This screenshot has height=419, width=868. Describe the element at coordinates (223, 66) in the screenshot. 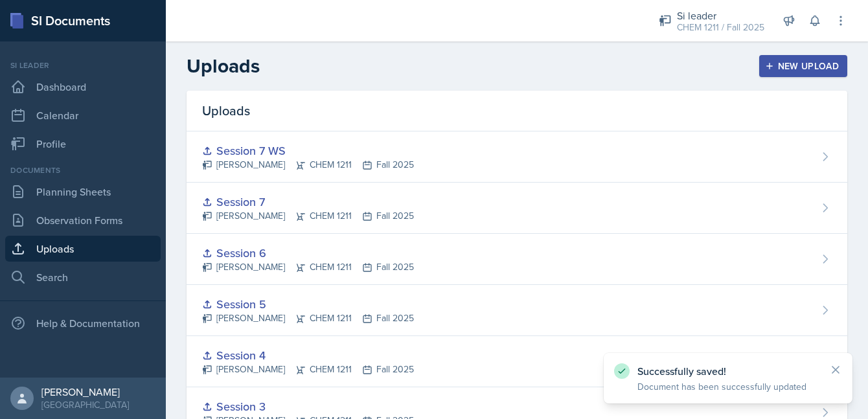

I see `h2: Uploads` at that location.